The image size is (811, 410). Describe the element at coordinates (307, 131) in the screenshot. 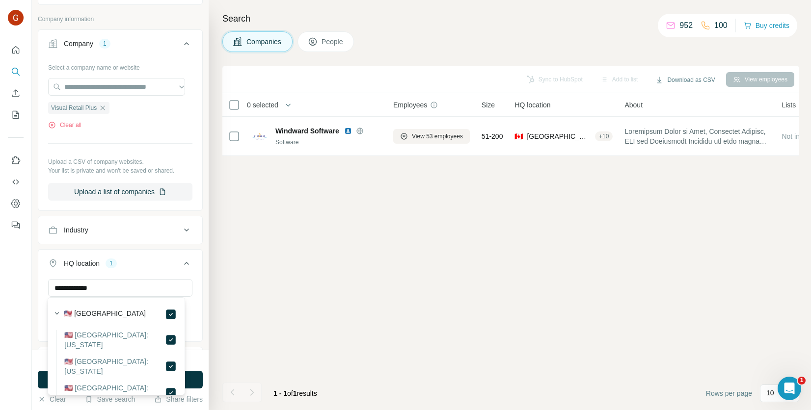

I see `span: Windward Software` at that location.